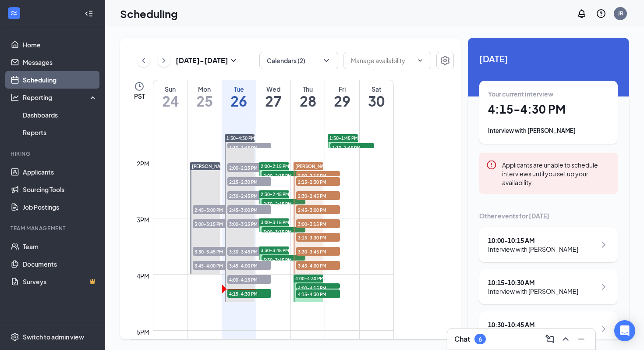 Image resolution: width=644 pixels, height=350 pixels. I want to click on svg: WorkstreamLogo, so click(14, 13).